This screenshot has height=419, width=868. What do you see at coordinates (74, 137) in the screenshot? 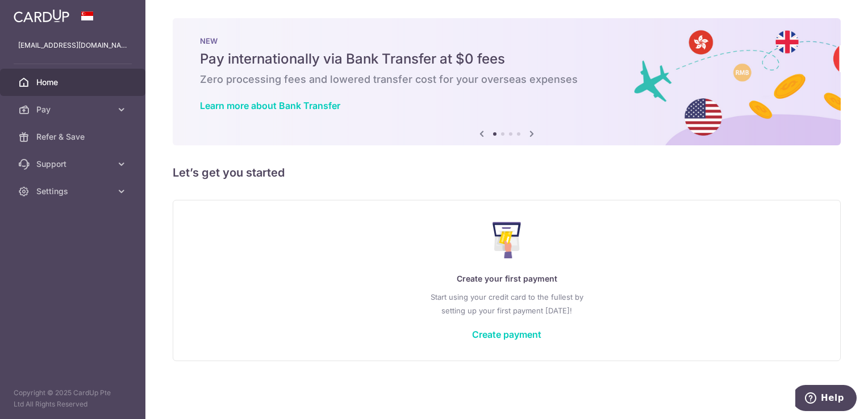
I see `span: Refer & Save` at bounding box center [74, 137].